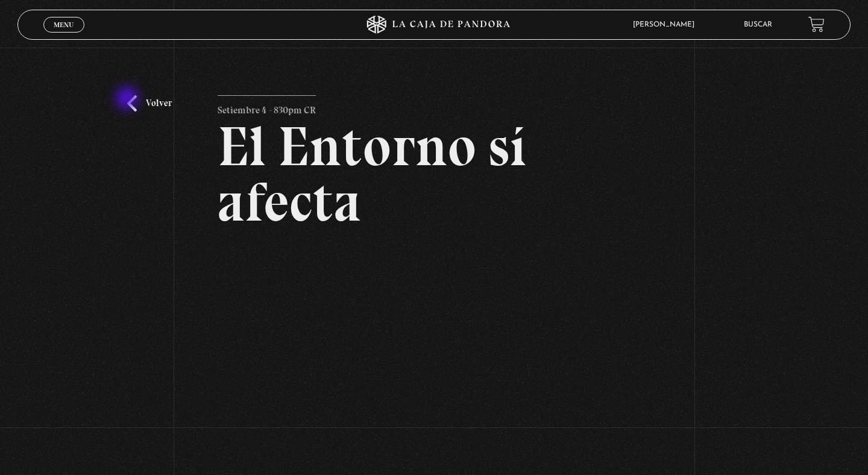  Describe the element at coordinates (816, 24) in the screenshot. I see `a: View your shopping cart` at that location.